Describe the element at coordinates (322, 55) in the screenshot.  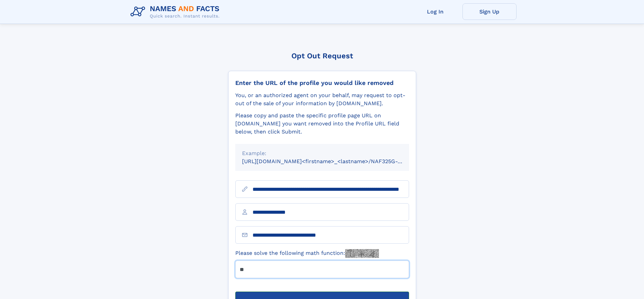
I see `div: Opt Out Request` at that location.